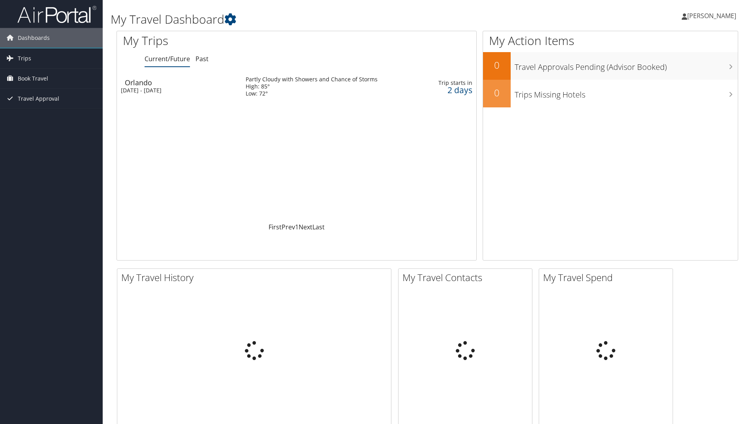  I want to click on a: 1, so click(297, 227).